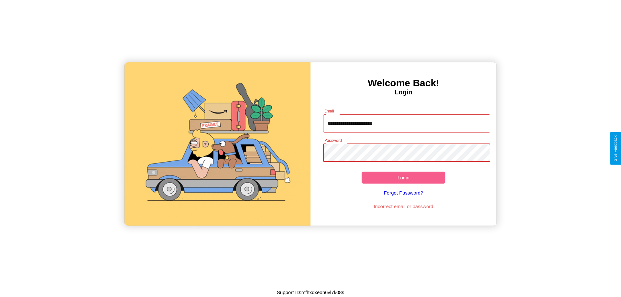 This screenshot has width=621, height=297. What do you see at coordinates (403, 92) in the screenshot?
I see `h4: Login` at bounding box center [403, 92].